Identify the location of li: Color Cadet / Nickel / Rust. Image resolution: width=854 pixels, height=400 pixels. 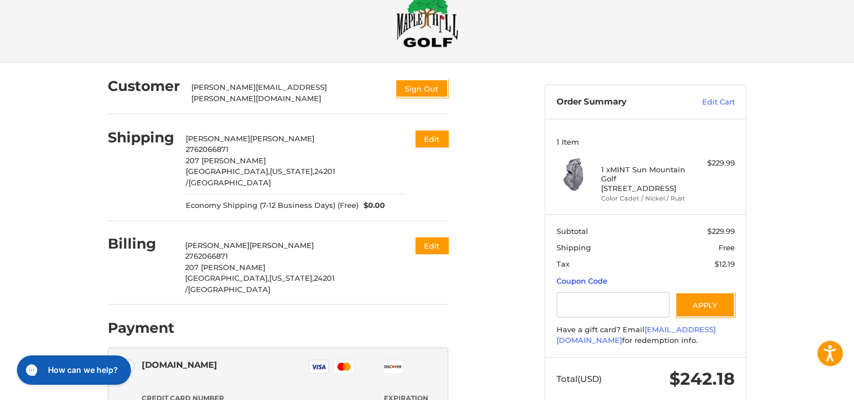
(644, 198).